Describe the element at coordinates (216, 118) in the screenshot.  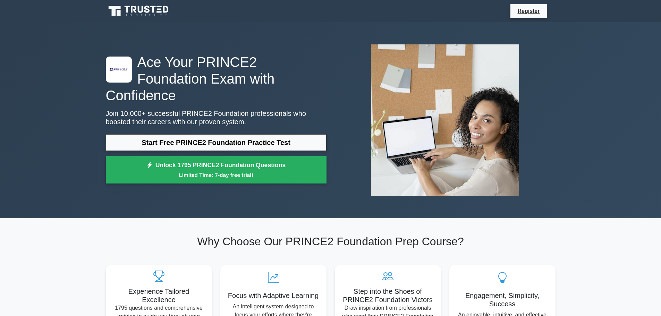
I see `p: Join 10,000+ successful PRINCE2 Foundation professionals who boosted their careers with our prove...` at that location.